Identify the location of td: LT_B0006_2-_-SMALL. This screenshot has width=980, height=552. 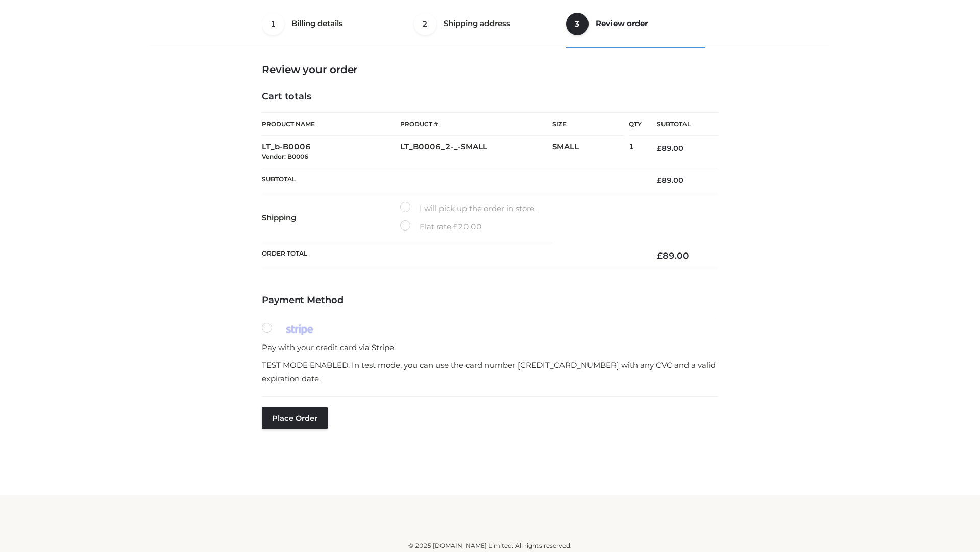
(476, 152).